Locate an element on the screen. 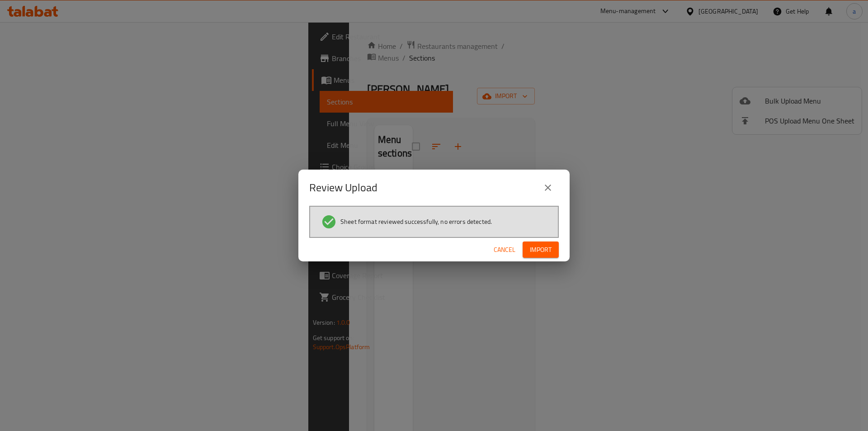  span: Import is located at coordinates (541, 249).